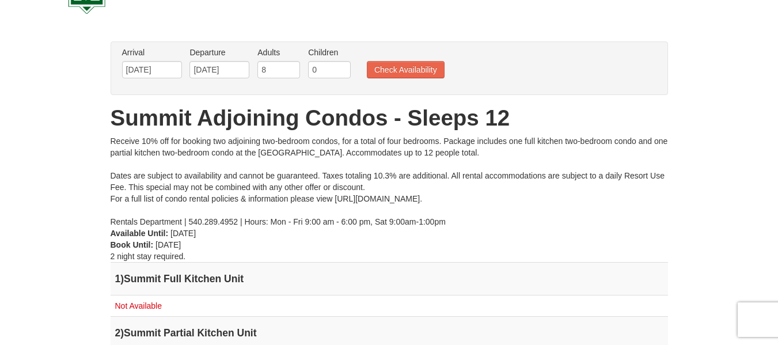 Image resolution: width=778 pixels, height=345 pixels. What do you see at coordinates (389, 181) in the screenshot?
I see `div: Receive 10% off for booking two adjoining two-bedroom condos, for a total of four bedrooms. Packa...` at bounding box center [389, 181].